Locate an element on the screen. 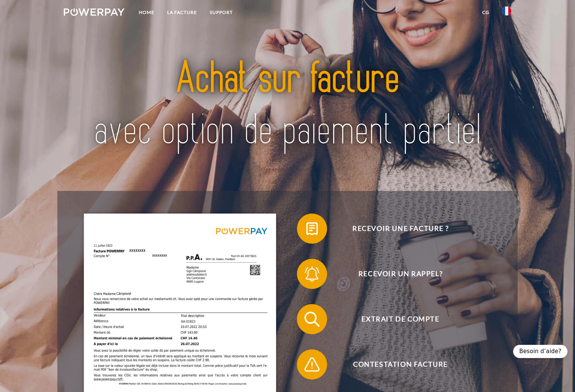 The image size is (575, 392). span: Contestation Facture is located at coordinates (400, 364).